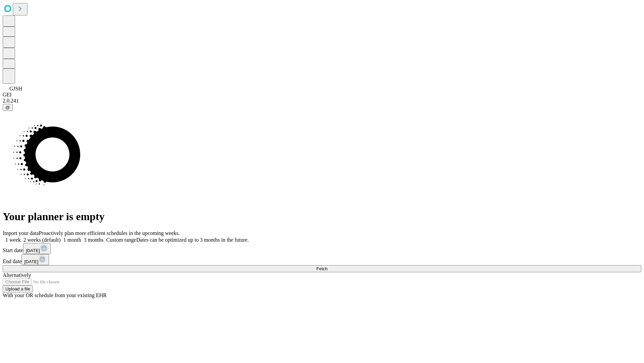 This screenshot has width=644, height=363. I want to click on div: End date, so click(322, 260).